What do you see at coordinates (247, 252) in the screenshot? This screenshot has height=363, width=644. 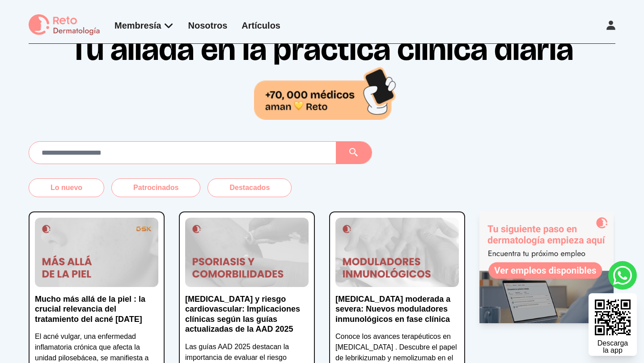 I see `img: Psoriasis y riesgo cardiovascular: Implicaciones clínicas según las guías actualizadas de la AAD ...` at bounding box center [247, 252].